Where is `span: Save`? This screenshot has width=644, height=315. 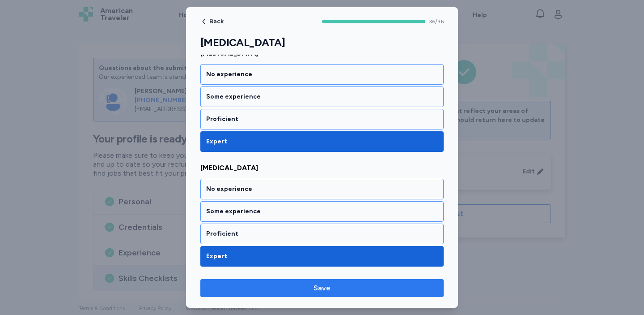 span: Save is located at coordinates (322, 288).